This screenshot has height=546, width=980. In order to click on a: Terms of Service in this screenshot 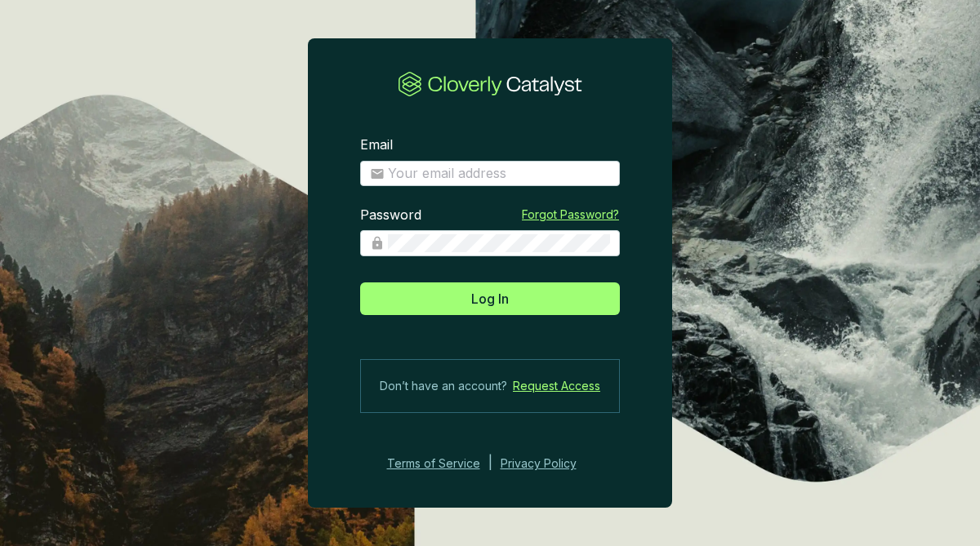, I will do `click(431, 464)`.